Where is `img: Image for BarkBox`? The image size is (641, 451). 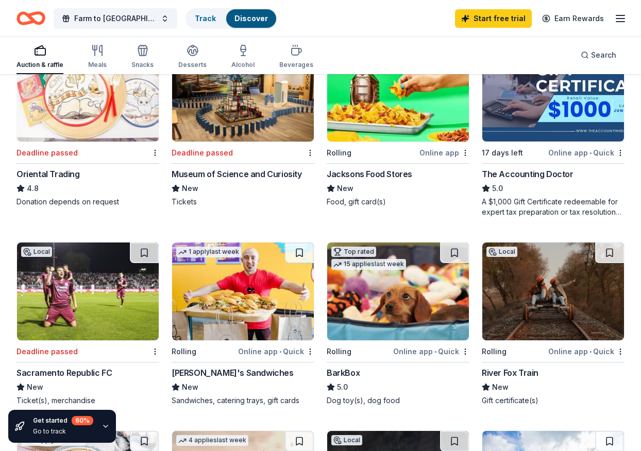
img: Image for BarkBox is located at coordinates (398, 292).